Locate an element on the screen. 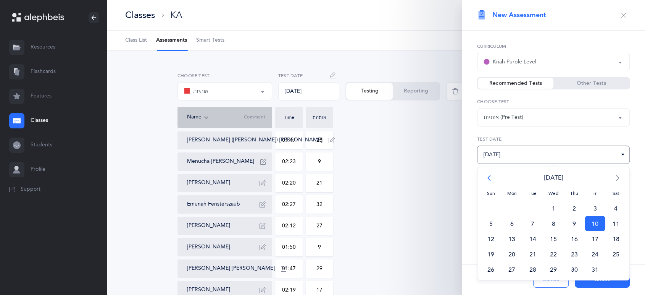 The width and height of the screenshot is (645, 295). span: Class List is located at coordinates (136, 40).